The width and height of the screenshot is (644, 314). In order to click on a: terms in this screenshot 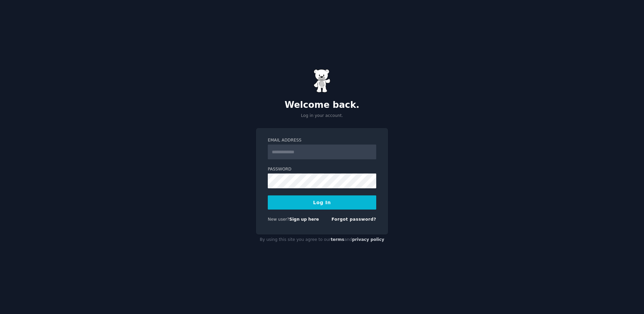, I will do `click(338, 239)`.